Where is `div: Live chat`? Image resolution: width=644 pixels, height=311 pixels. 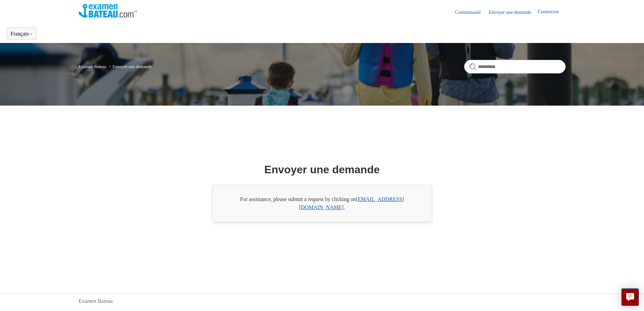 div: Live chat is located at coordinates (630, 297).